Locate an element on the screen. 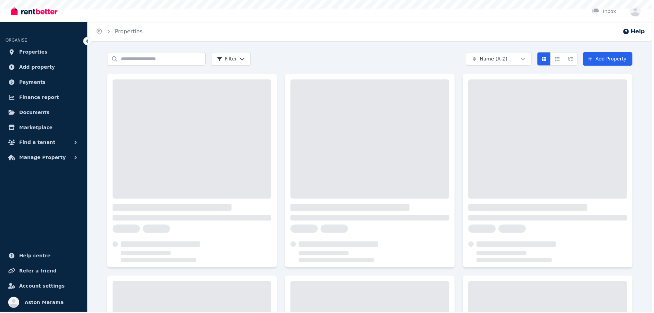 This screenshot has width=654, height=313. a: Add property is located at coordinates (44, 67).